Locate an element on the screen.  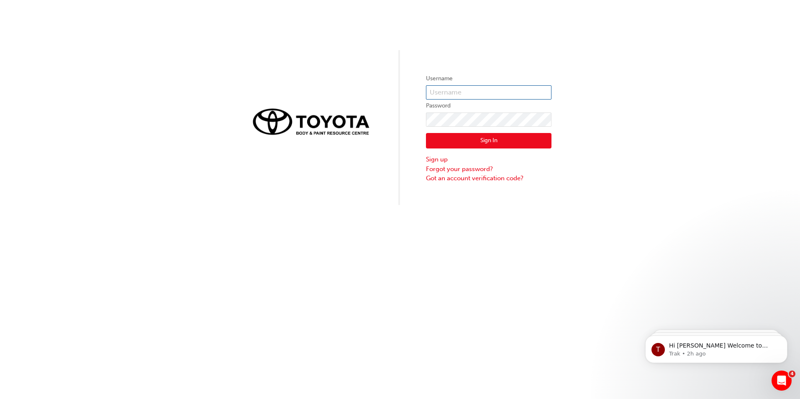
p: Message from Trak, sent 2h ago is located at coordinates (90, 36).